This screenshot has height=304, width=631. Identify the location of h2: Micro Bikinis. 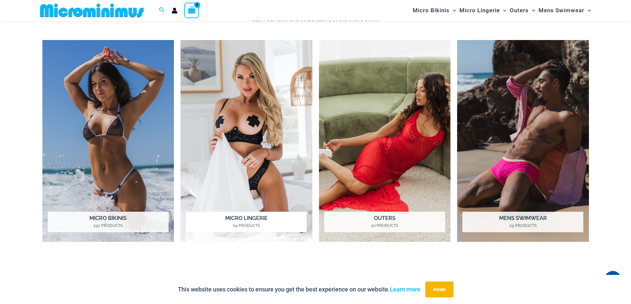
(108, 222).